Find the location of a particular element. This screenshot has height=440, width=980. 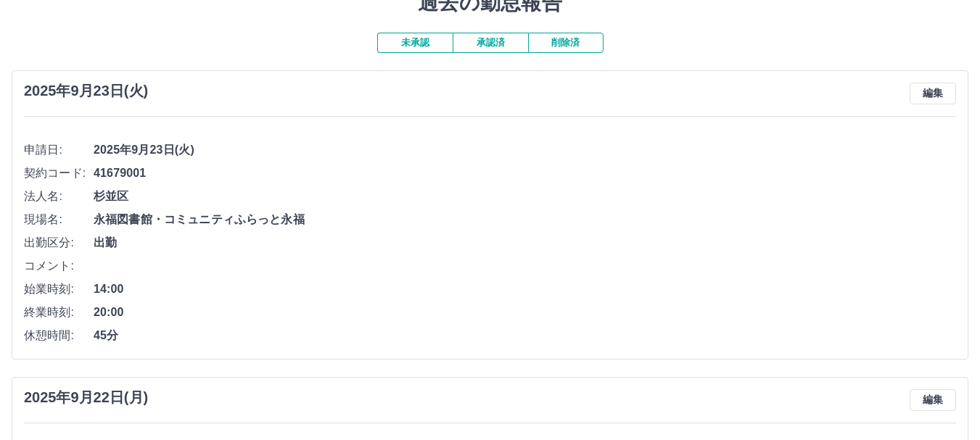

span: 14:00 is located at coordinates (524, 289).